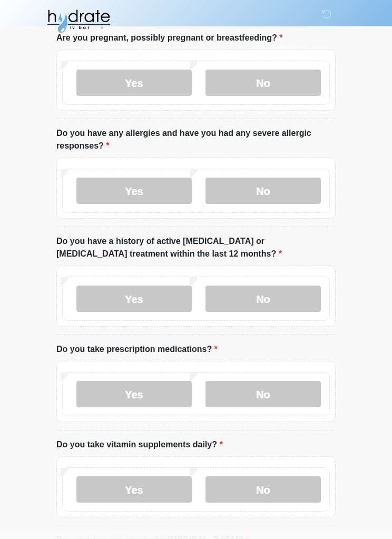  What do you see at coordinates (137, 350) in the screenshot?
I see `label: Do you take prescription medications?` at bounding box center [137, 350].